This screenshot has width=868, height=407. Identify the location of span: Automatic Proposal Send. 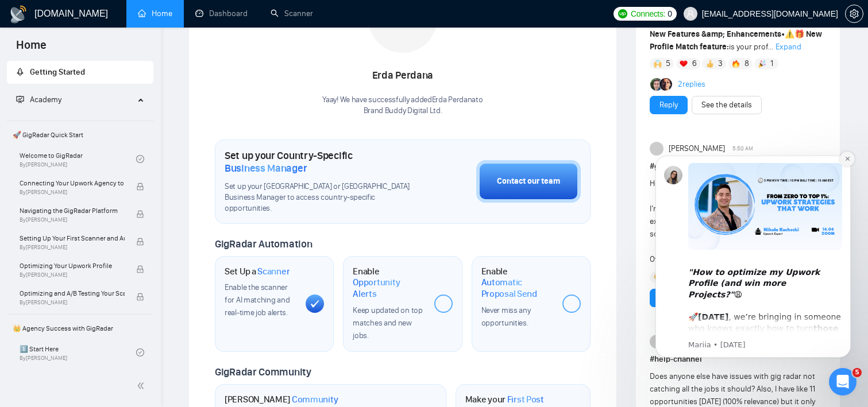
(517, 287).